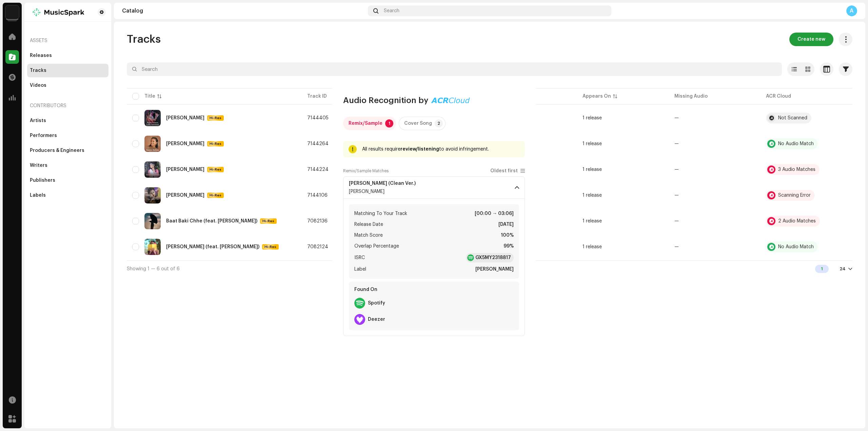 This screenshot has height=431, width=868. Describe the element at coordinates (360, 269) in the screenshot. I see `span: Label` at that location.